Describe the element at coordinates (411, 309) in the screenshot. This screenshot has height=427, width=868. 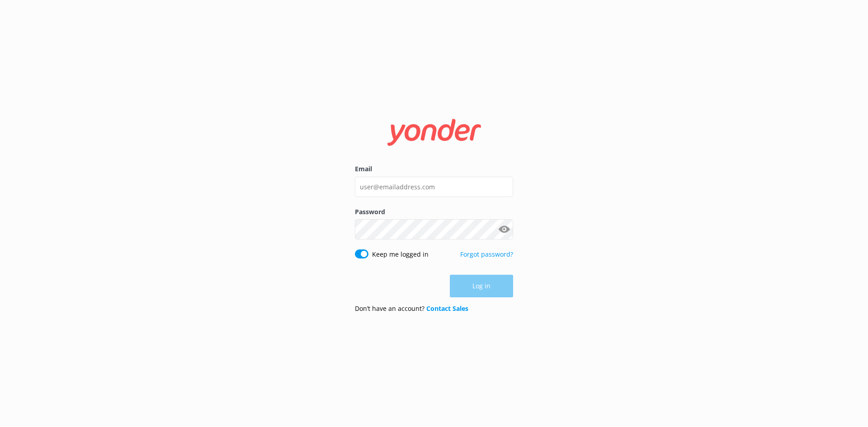
I see `p: Don’t have an account?` at that location.